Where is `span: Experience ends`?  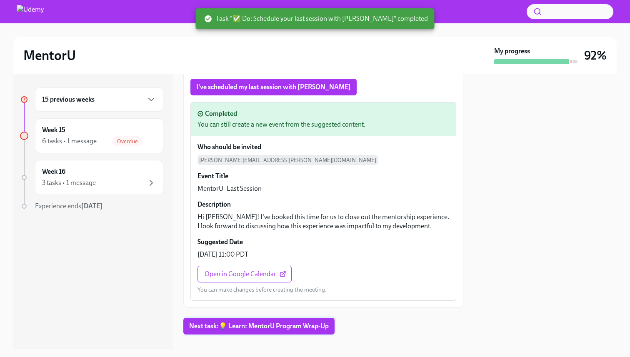 span: Experience ends is located at coordinates (69, 206).